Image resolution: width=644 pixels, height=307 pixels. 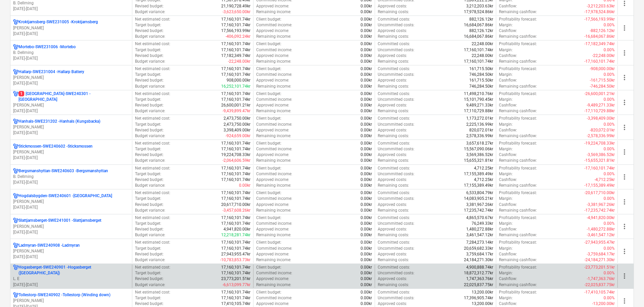 What do you see at coordinates (478, 149) in the screenshot?
I see `p: 15,567,090.06kr` at bounding box center [478, 149].